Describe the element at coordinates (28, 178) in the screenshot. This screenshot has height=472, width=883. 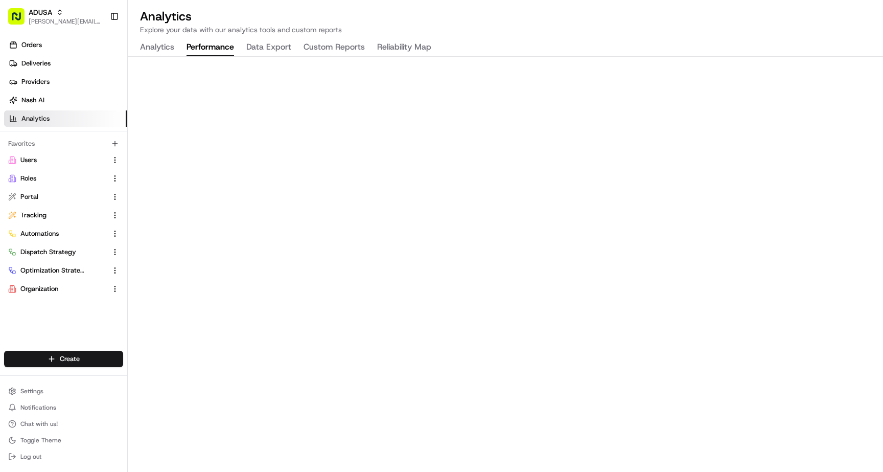
I see `span: Roles` at that location.